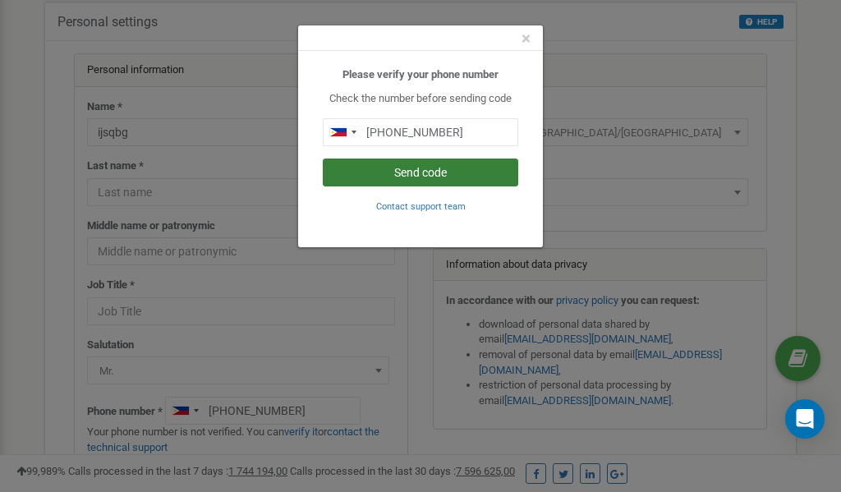  Describe the element at coordinates (421, 206) in the screenshot. I see `small: Contact support team` at that location.